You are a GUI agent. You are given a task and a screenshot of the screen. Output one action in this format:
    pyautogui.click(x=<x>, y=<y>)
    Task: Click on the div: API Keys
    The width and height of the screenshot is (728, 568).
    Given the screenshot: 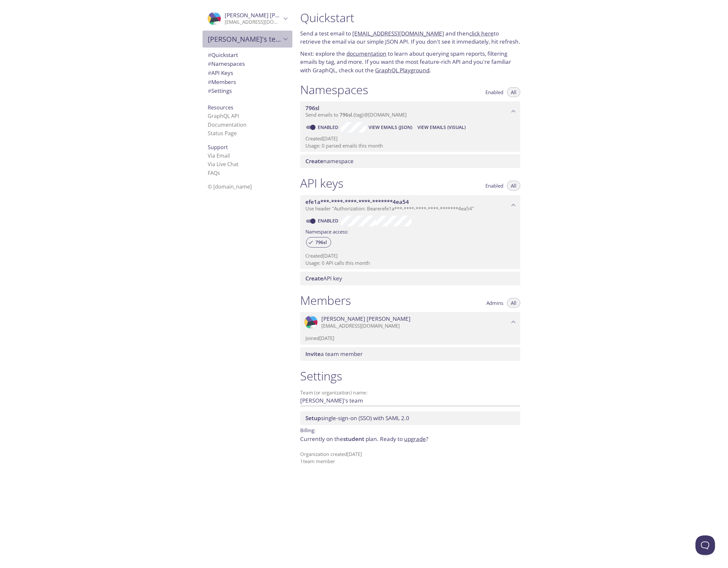 What is the action you would take?
    pyautogui.click(x=247, y=73)
    